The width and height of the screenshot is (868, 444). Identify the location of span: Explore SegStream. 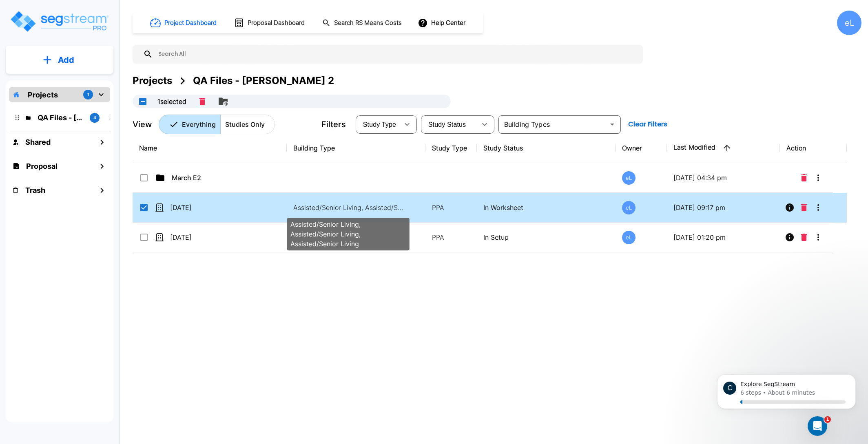
(63, 19).